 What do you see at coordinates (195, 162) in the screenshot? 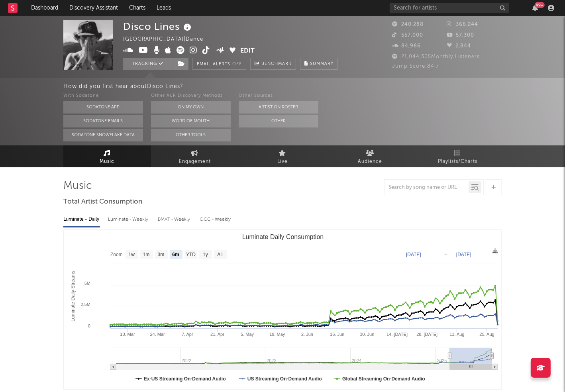
I see `span: Engagement` at bounding box center [195, 162].